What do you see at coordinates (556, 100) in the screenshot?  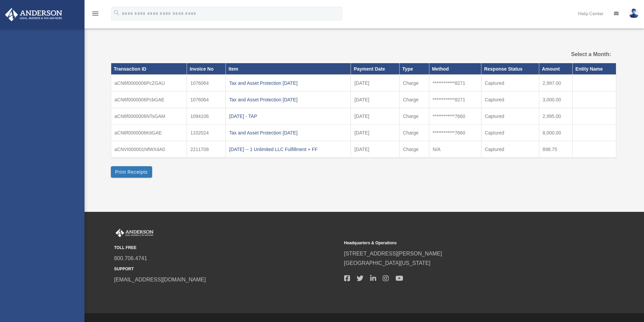 I see `td: 3,000.00` at bounding box center [556, 100].